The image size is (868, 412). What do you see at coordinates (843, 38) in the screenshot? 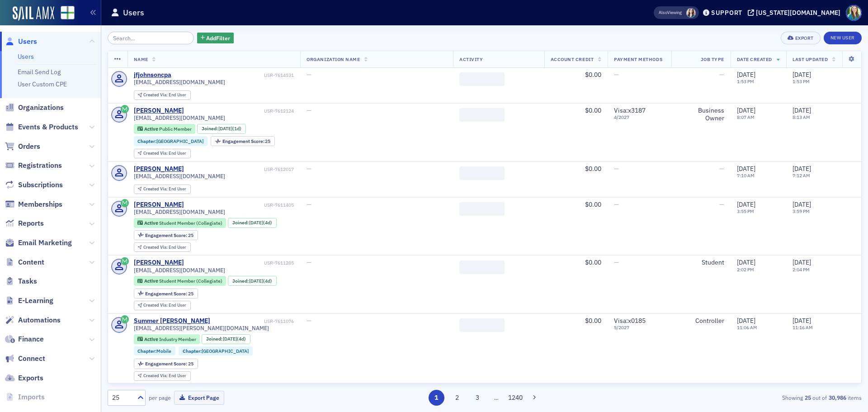
I see `a: New User` at bounding box center [843, 38].